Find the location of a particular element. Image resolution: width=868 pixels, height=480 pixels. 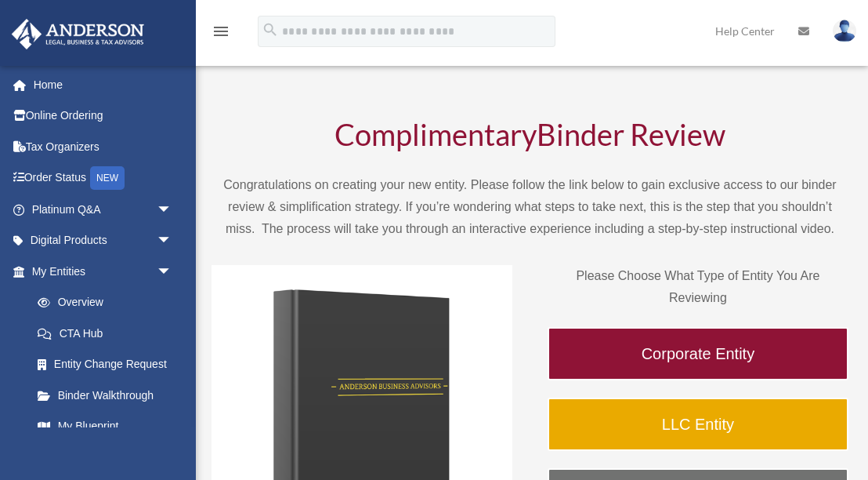

a: My Entitiesarrow_drop_down is located at coordinates (103, 271).